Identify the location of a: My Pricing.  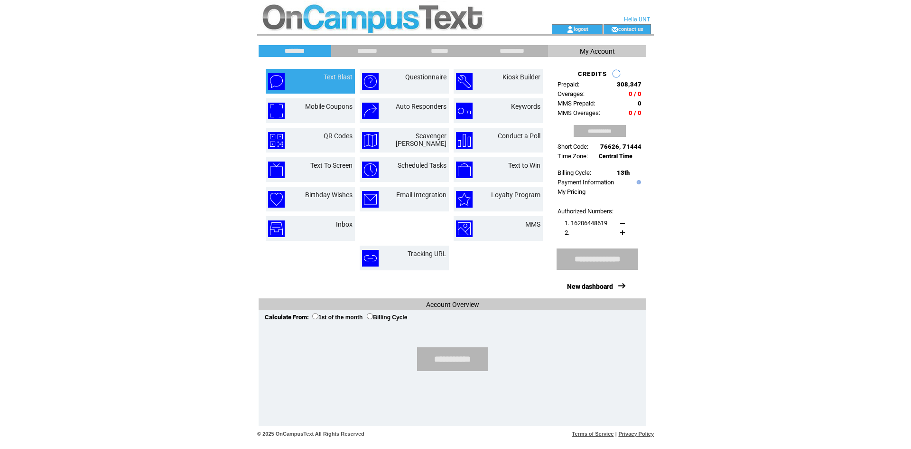
(572, 191).